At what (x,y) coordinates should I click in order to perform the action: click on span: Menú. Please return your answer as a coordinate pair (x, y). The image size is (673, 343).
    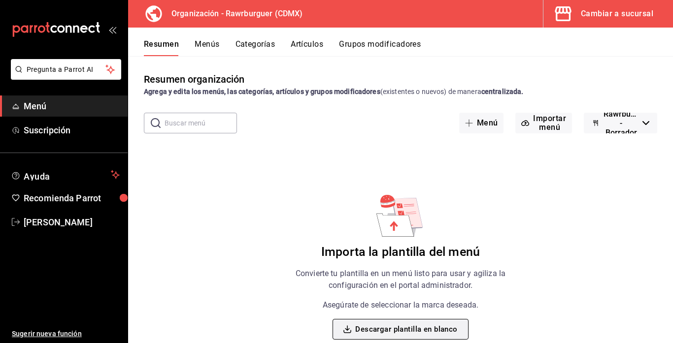
    Looking at the image, I should click on (71, 106).